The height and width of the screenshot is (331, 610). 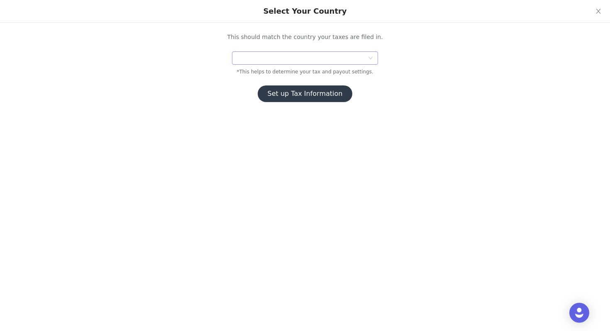 What do you see at coordinates (580, 313) in the screenshot?
I see `div: Open Intercom Messenger` at bounding box center [580, 313].